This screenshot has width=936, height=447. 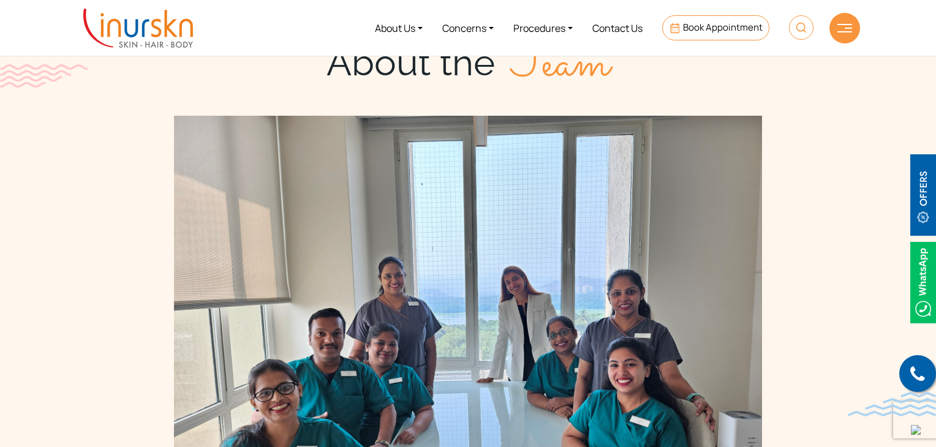 I want to click on span: Team, so click(x=552, y=64).